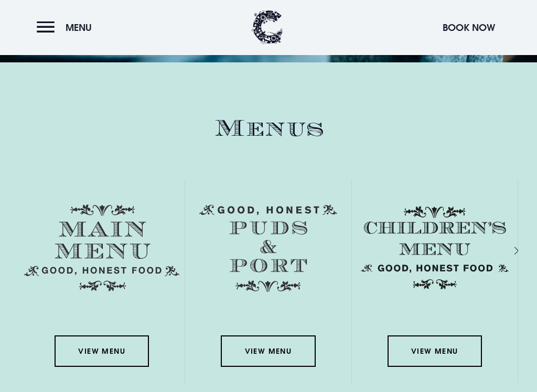 The image size is (537, 392). Describe the element at coordinates (268, 249) in the screenshot. I see `img: Menu puds and port` at that location.